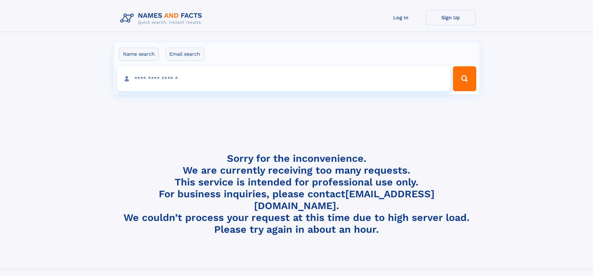 Image resolution: width=593 pixels, height=276 pixels. Describe the element at coordinates (451, 17) in the screenshot. I see `a: Sign Up` at that location.